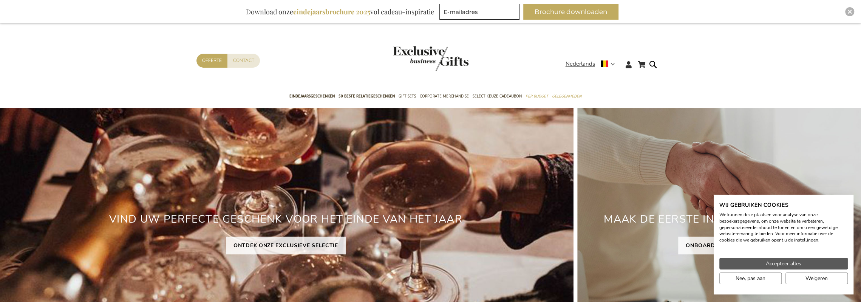  What do you see at coordinates (783, 205) in the screenshot?
I see `h2: Wij gebruiken cookies` at bounding box center [783, 205].